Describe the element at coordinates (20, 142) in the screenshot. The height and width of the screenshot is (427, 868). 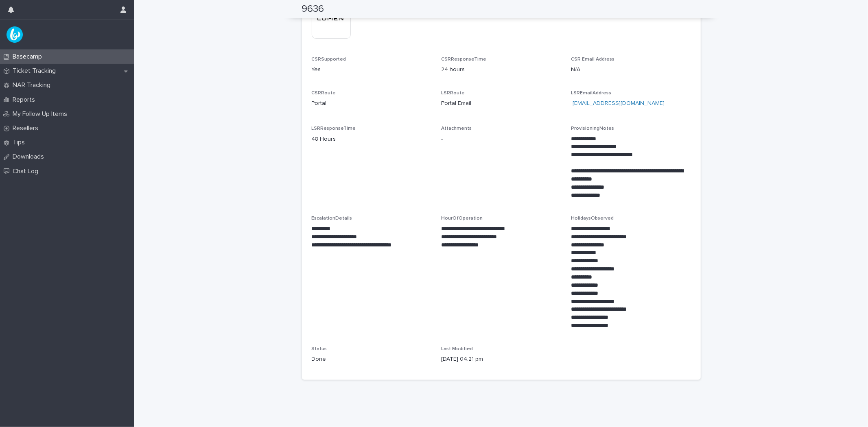
I see `p: Tips` at that location.